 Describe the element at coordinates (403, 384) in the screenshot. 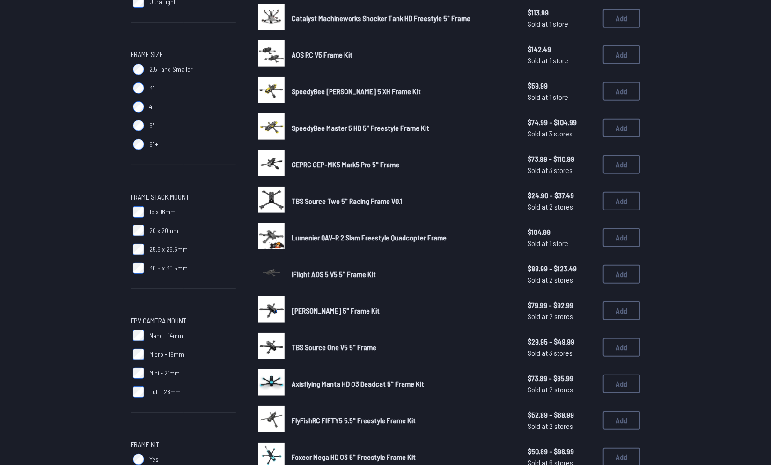

I see `a: Axisflying Manta HD O3 Deadcat 5" Frame Kit` at that location.